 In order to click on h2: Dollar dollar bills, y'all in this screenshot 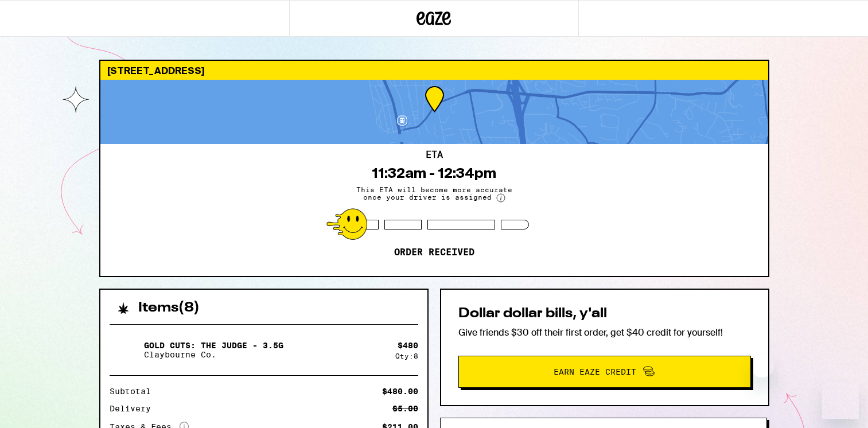, I will do `click(604, 314)`.